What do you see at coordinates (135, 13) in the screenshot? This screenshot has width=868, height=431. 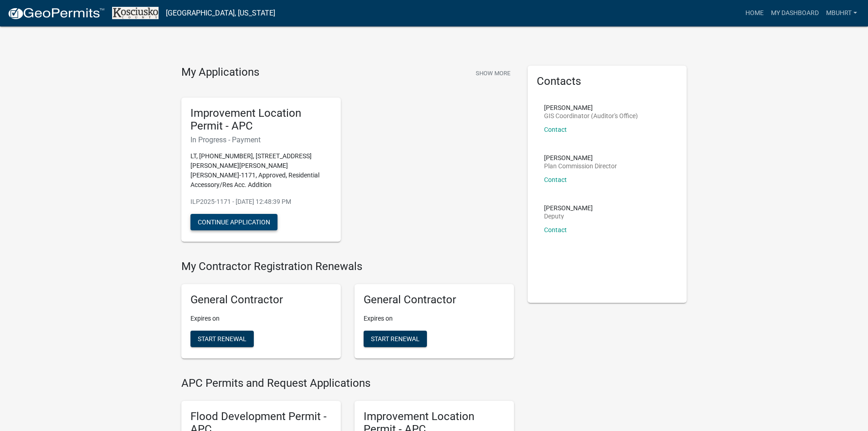 I see `img: Kosciusko County, Indiana` at bounding box center [135, 13].